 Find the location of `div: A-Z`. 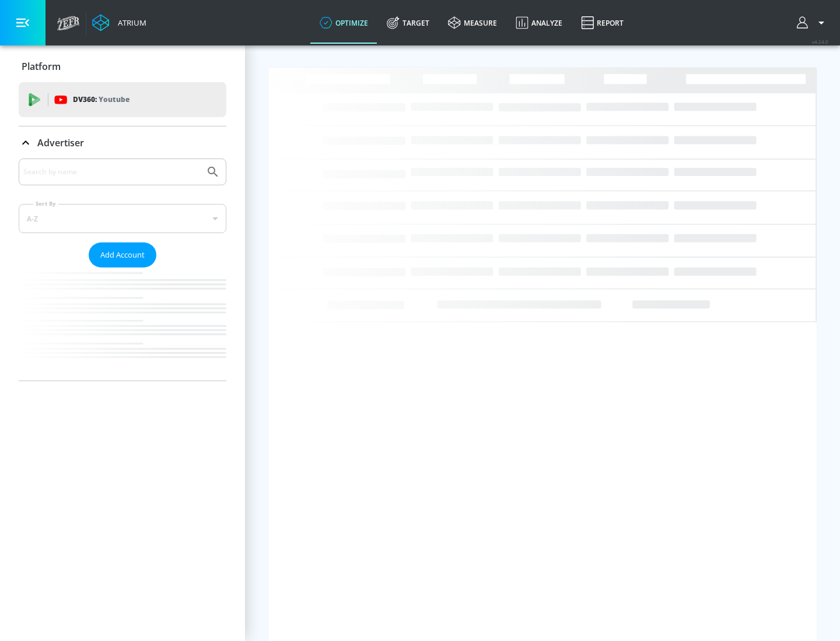

div: A-Z is located at coordinates (123, 219).